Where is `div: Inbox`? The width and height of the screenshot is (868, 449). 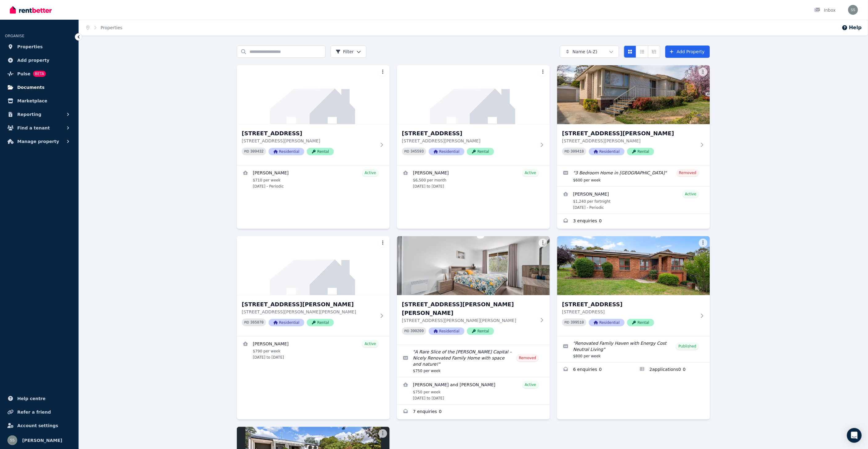 div: Inbox is located at coordinates (825, 10).